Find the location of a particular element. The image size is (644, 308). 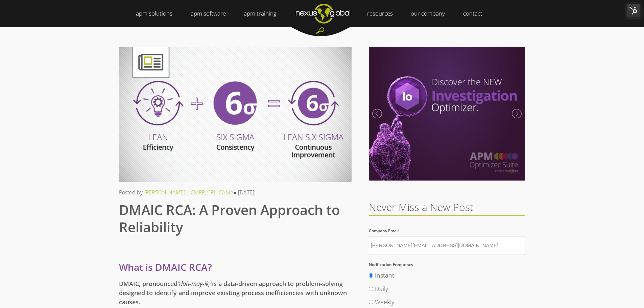

span: Instant is located at coordinates (384, 275).